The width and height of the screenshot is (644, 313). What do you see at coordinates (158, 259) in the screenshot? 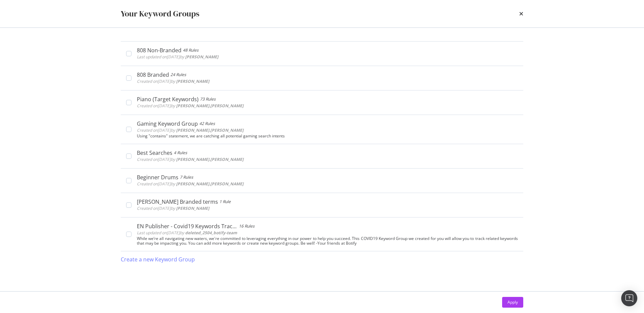
I see `button: Create a new Keyword Group` at bounding box center [158, 259].